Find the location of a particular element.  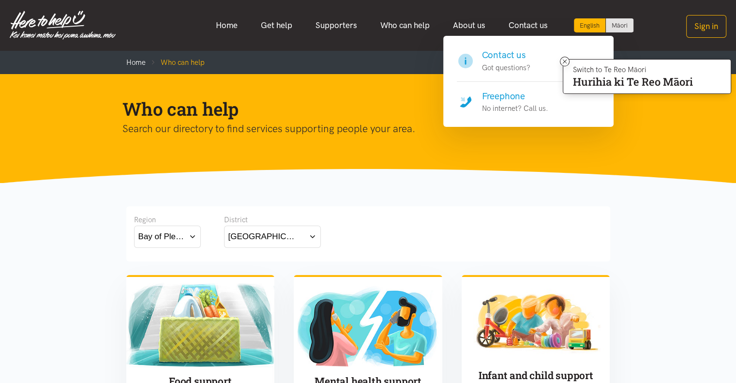

a: Contact us is located at coordinates (528, 25).